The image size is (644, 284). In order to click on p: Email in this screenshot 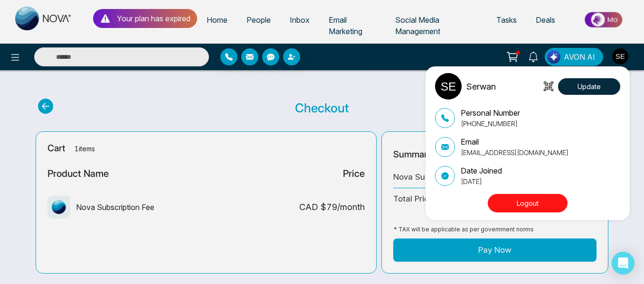, I will do `click(514, 142)`.